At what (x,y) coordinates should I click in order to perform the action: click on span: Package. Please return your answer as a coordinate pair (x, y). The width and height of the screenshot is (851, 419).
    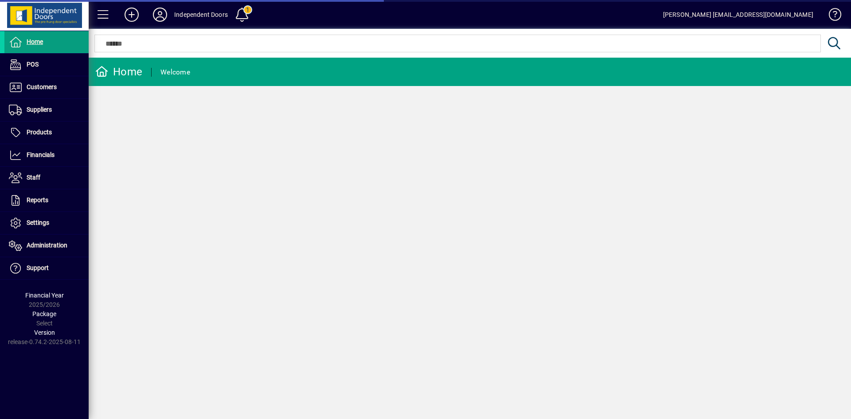
    Looking at the image, I should click on (44, 314).